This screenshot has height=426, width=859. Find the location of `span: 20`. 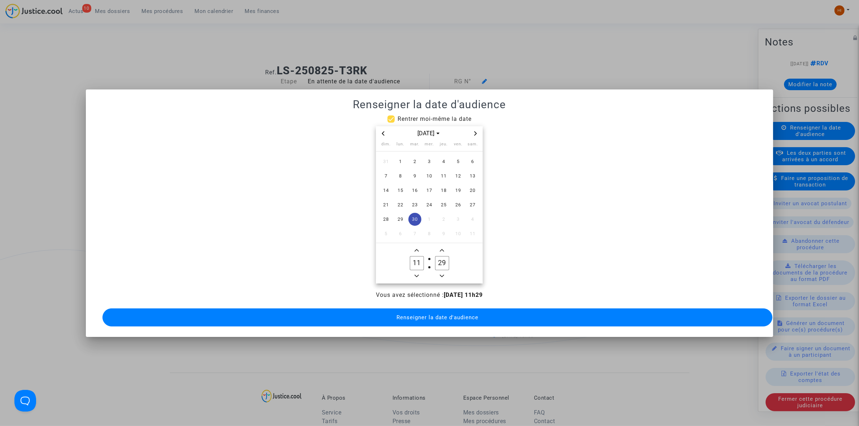

span: 20 is located at coordinates (472, 190).